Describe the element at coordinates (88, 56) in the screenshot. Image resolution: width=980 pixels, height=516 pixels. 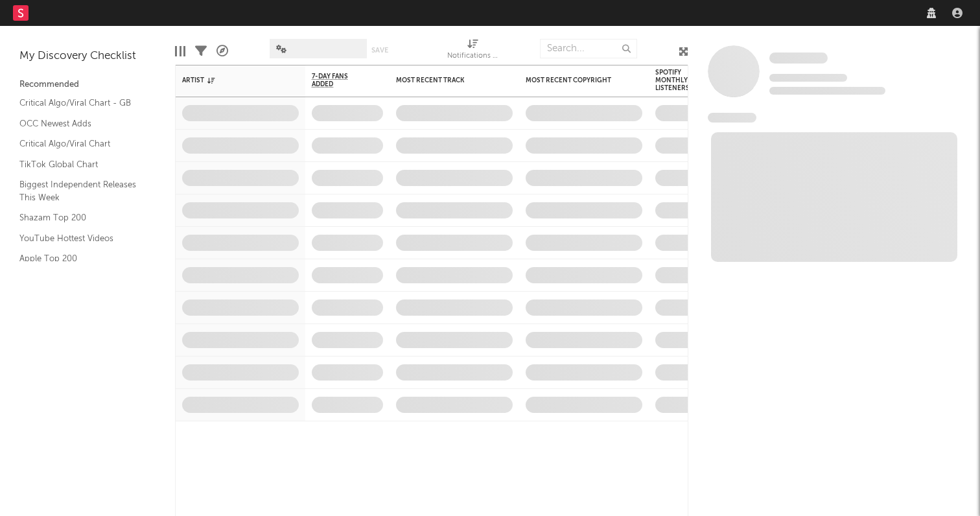
I see `div: My Discovery Checklist` at that location.